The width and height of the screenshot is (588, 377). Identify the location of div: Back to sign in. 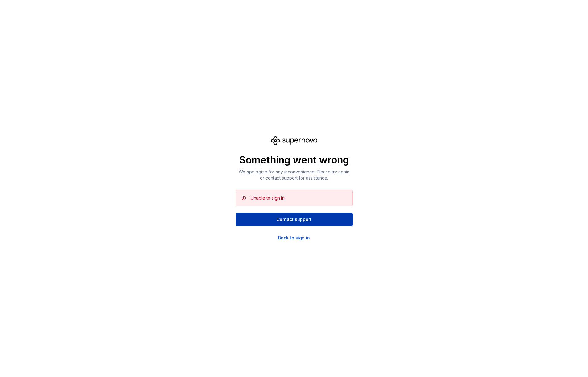
(294, 238).